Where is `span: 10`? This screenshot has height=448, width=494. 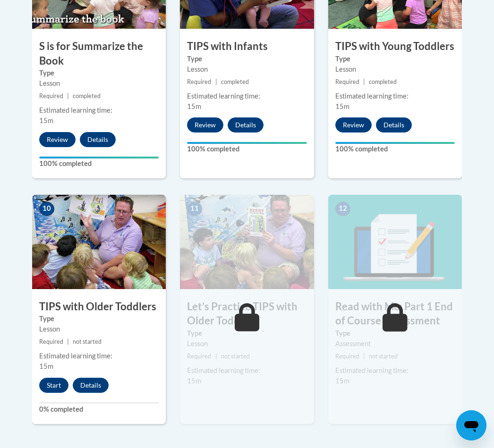
span: 10 is located at coordinates (46, 209).